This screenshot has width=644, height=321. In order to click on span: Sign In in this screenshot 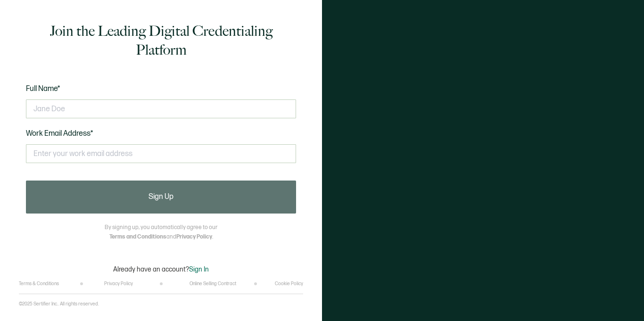, I will do `click(199, 269)`.